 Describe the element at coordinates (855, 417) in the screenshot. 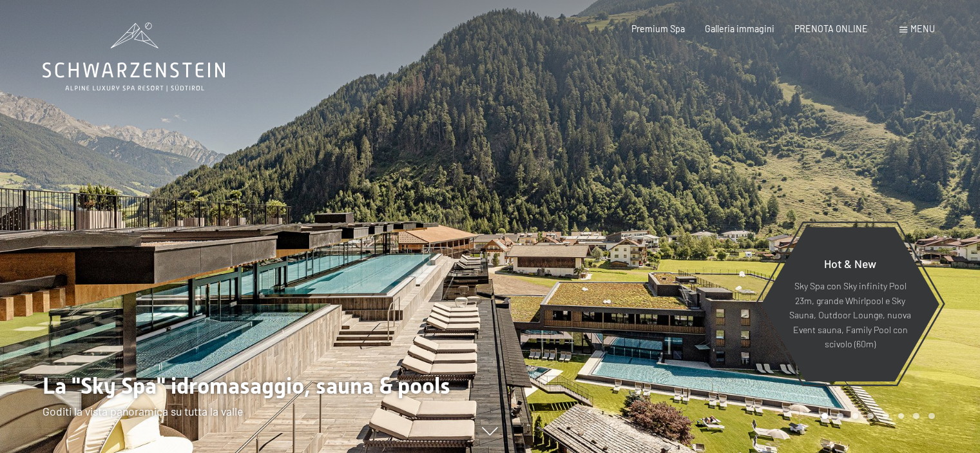

I see `div: Carousel Page 3` at that location.